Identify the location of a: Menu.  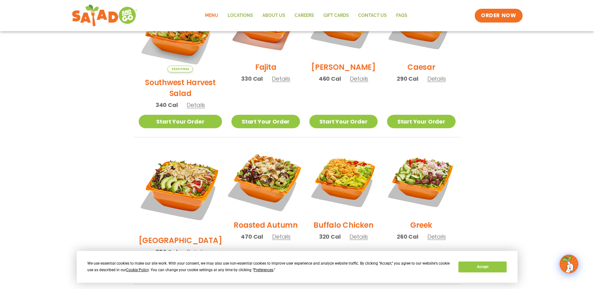
(212, 16).